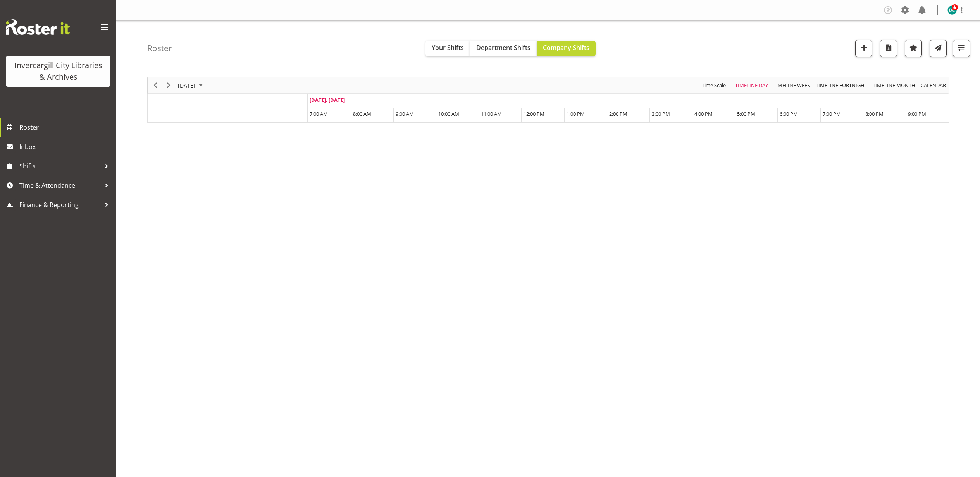  Describe the element at coordinates (832, 114) in the screenshot. I see `span: 7:00 PM` at that location.